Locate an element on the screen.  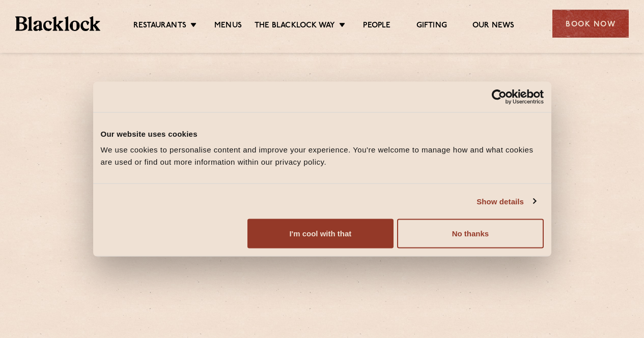
a: Show details is located at coordinates (506, 201).